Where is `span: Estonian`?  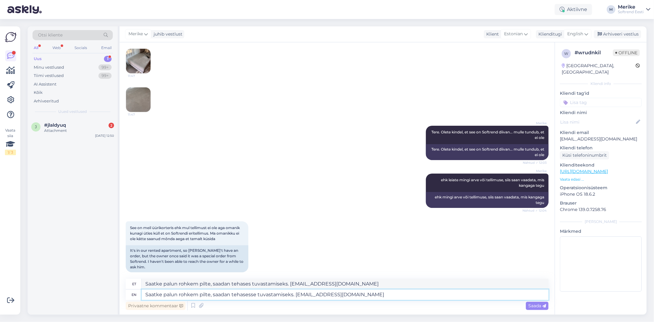
span: Estonian is located at coordinates (514, 34).